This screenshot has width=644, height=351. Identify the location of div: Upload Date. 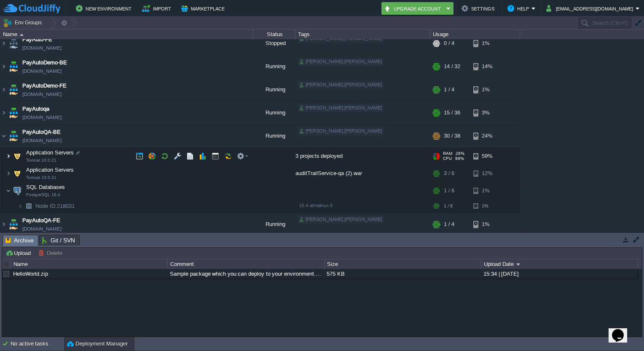
(560, 264).